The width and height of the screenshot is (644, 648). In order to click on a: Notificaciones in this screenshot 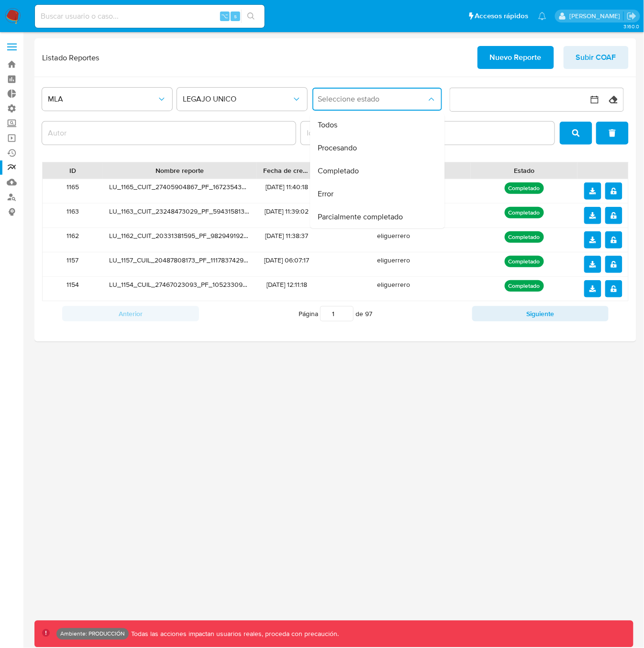, I will do `click(542, 16)`.